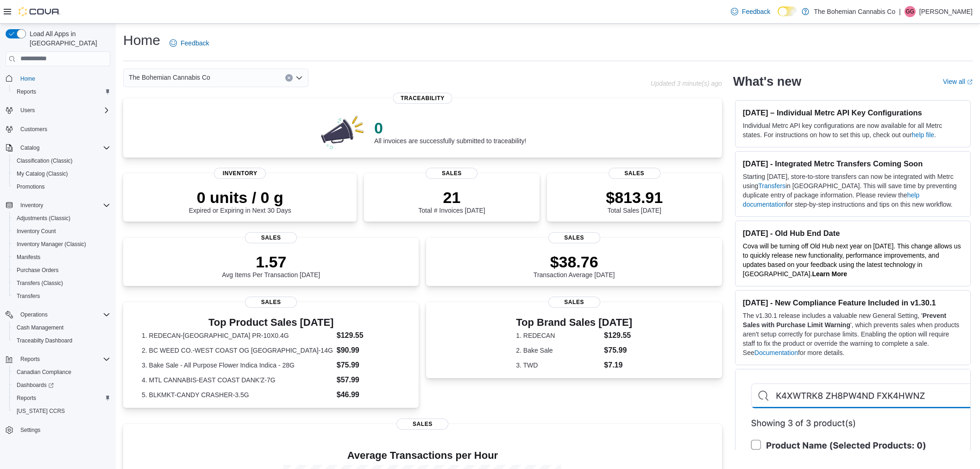  Describe the element at coordinates (38, 270) in the screenshot. I see `a: Purchase Orders` at that location.